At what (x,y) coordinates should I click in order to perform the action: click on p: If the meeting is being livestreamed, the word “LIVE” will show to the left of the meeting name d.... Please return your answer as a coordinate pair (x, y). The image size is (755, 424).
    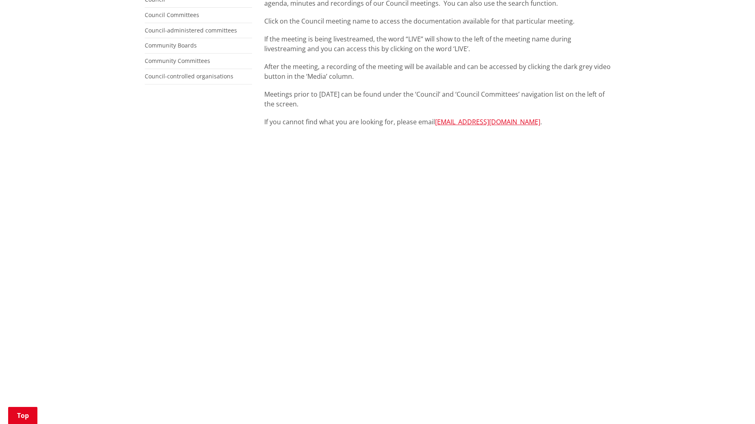
    Looking at the image, I should click on (437, 44).